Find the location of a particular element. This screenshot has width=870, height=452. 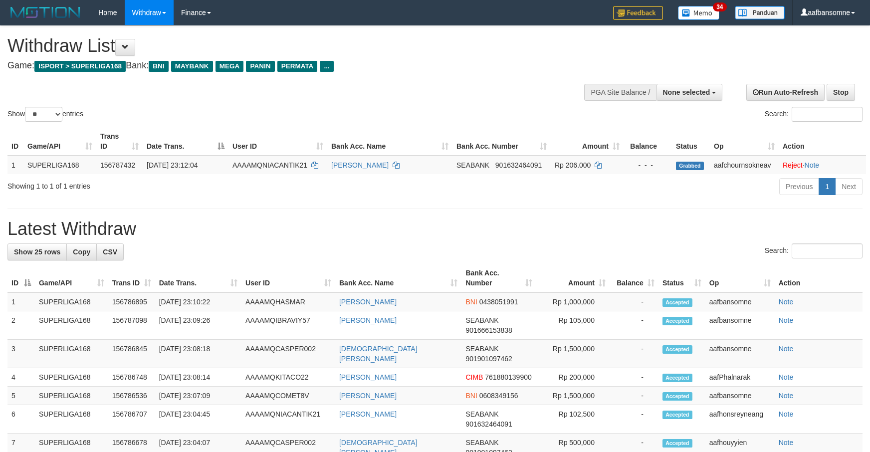

th: Status: activate to sort column ascending is located at coordinates (682, 278).